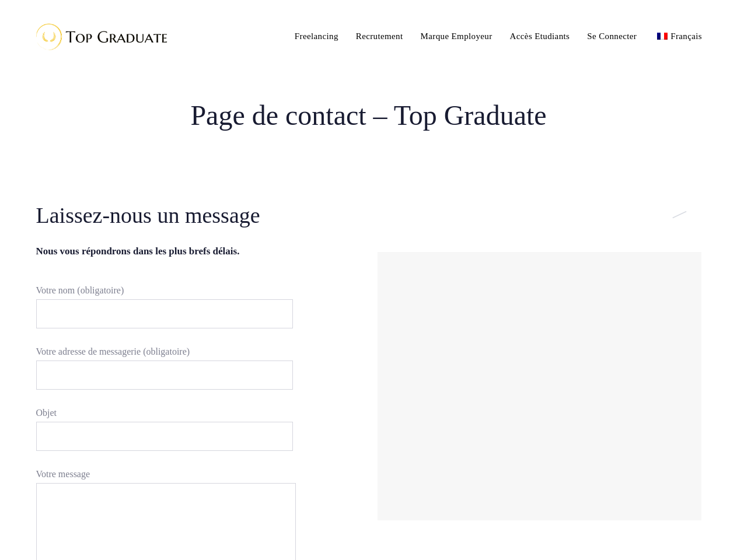  What do you see at coordinates (663, 36) in the screenshot?
I see `img: Français` at bounding box center [663, 36].